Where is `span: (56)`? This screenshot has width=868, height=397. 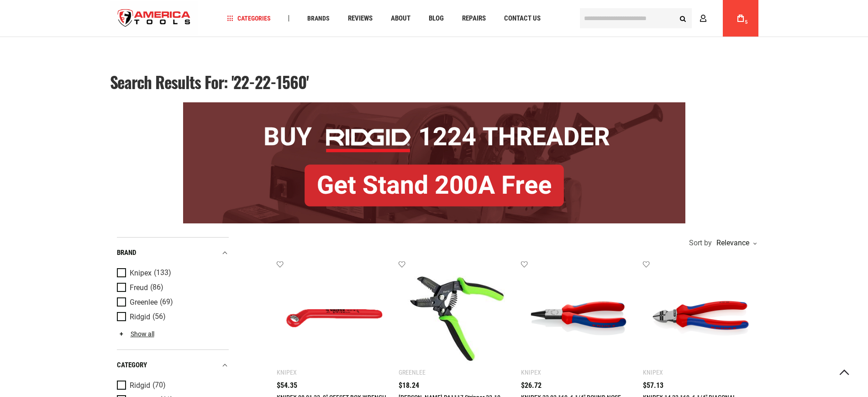 span: (56) is located at coordinates (159, 317).